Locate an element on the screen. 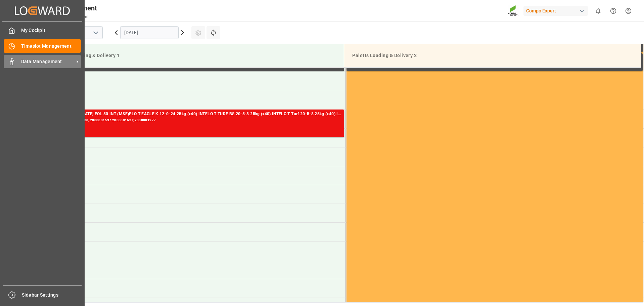  div: Paletts Loading & Delivery 1 is located at coordinates (195, 55).